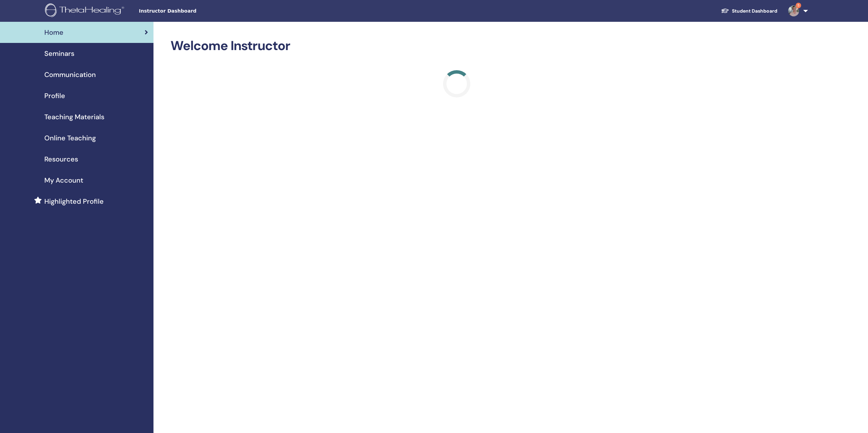 Image resolution: width=868 pixels, height=433 pixels. Describe the element at coordinates (61, 159) in the screenshot. I see `span: Resources` at that location.